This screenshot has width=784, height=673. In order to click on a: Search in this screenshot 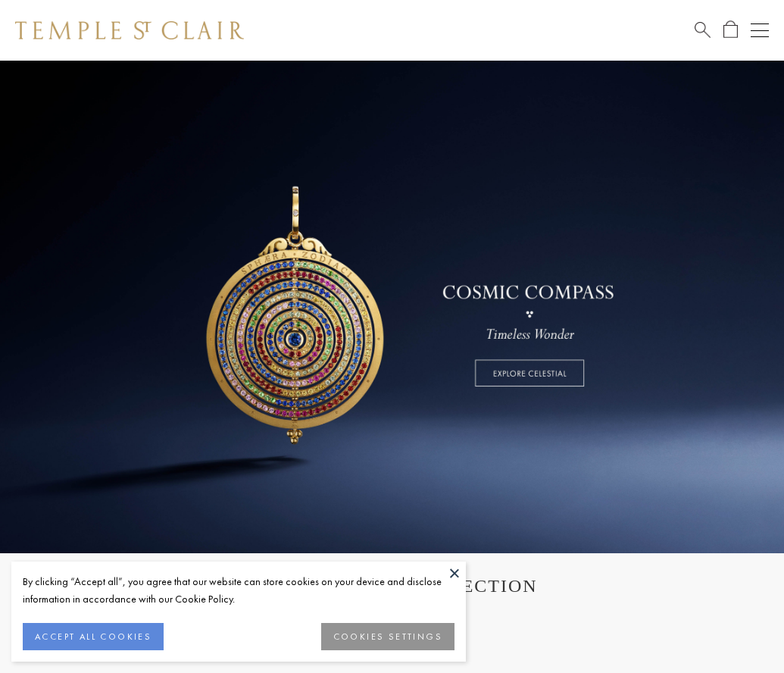, I will do `click(702, 30)`.